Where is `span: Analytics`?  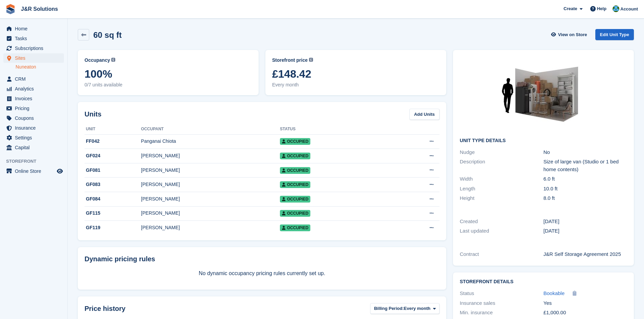
span: Analytics is located at coordinates (35, 89).